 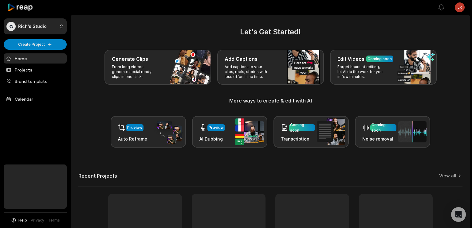 What do you see at coordinates (297, 139) in the screenshot?
I see `h3: Transcription` at bounding box center [297, 139].